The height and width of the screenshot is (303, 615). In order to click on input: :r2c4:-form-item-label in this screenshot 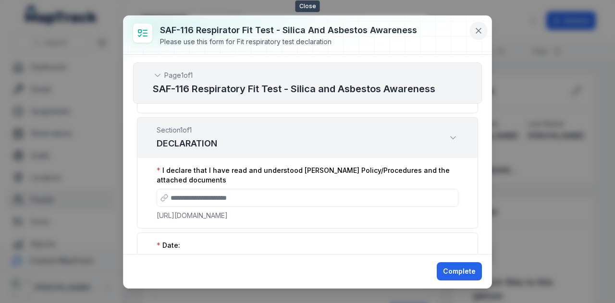, I will do `click(307, 198)`.